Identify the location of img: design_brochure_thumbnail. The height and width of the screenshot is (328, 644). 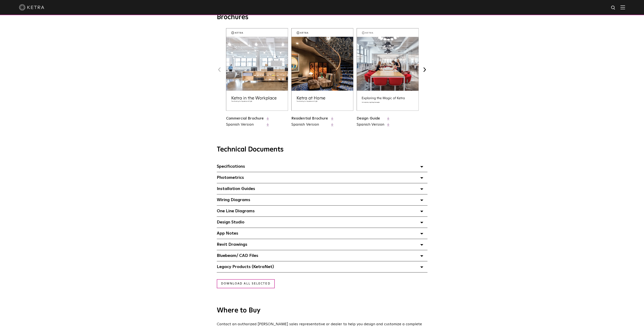
(388, 69).